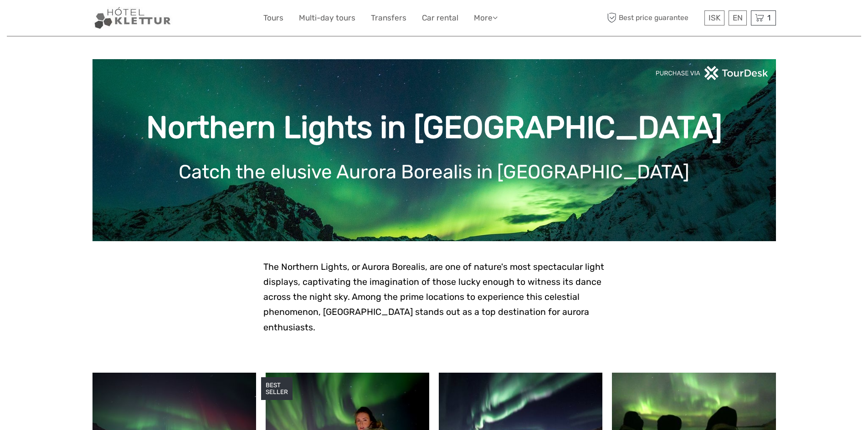 The height and width of the screenshot is (430, 868). What do you see at coordinates (714, 18) in the screenshot?
I see `span: ISK` at bounding box center [714, 18].